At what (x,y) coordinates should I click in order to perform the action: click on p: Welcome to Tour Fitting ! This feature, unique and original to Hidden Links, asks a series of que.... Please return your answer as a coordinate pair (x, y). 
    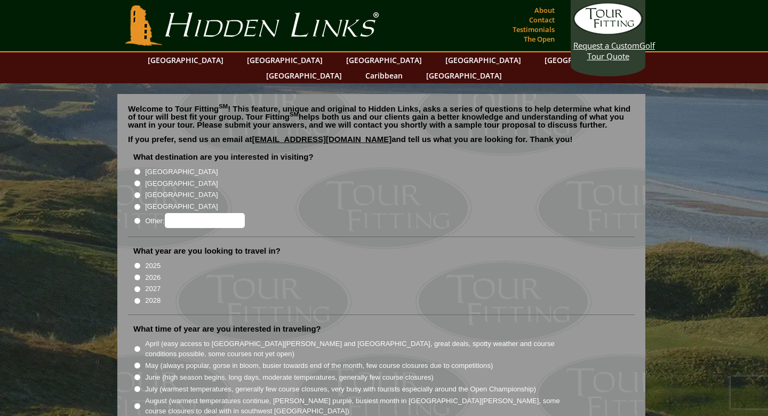
    Looking at the image, I should click on (381, 116).